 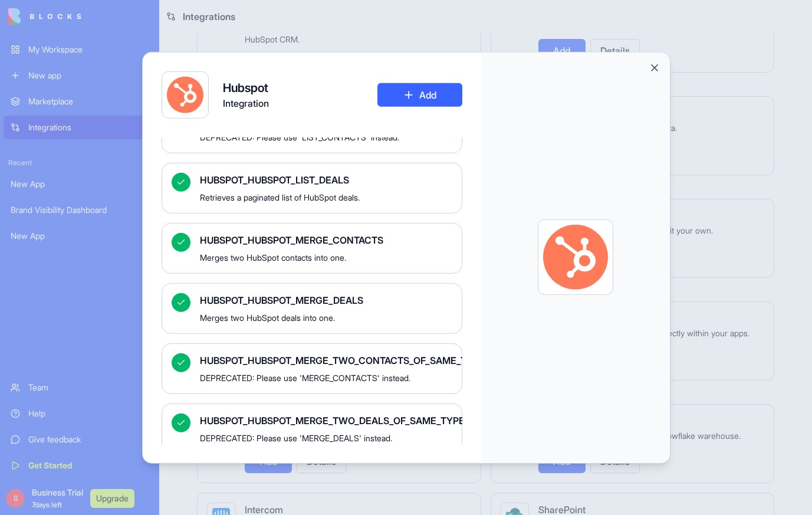 What do you see at coordinates (654, 67) in the screenshot?
I see `button: Close` at bounding box center [654, 67].